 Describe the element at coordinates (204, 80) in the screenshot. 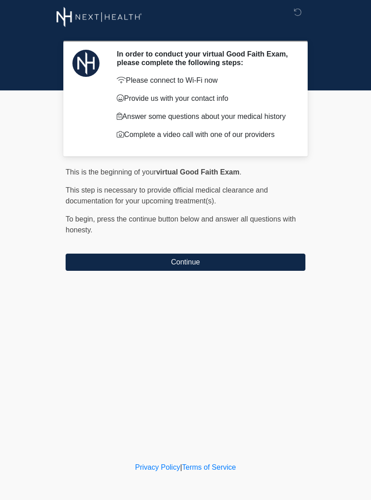

I see `p: Please connect to Wi-Fi now` at that location.